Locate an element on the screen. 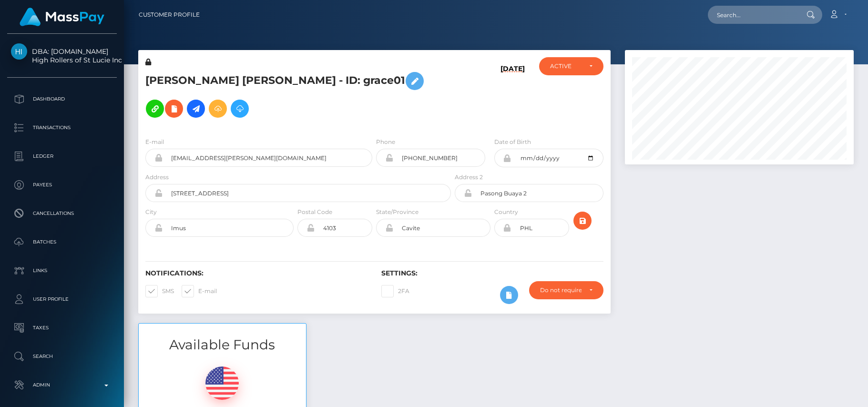 This screenshot has height=407, width=868. label: Country is located at coordinates (506, 212).